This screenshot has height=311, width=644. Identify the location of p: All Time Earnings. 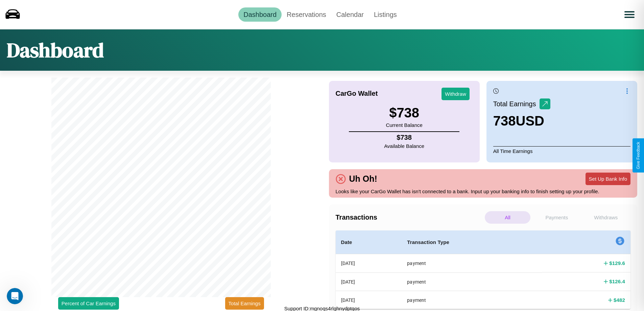
(562, 151).